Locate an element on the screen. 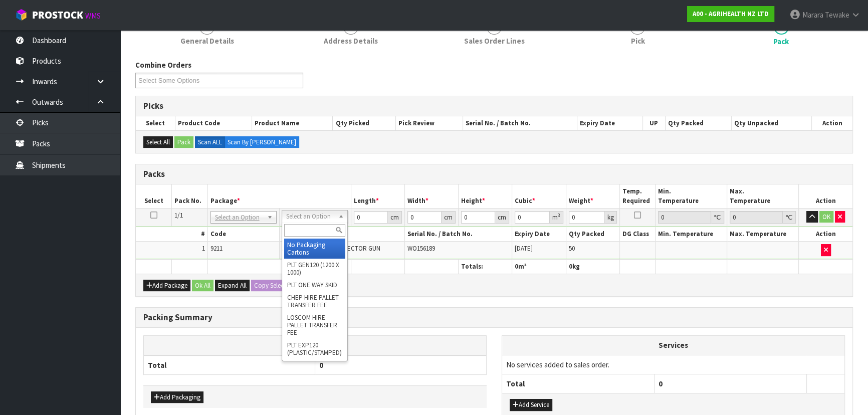 The width and height of the screenshot is (868, 415). th: Cubic is located at coordinates (538, 196).